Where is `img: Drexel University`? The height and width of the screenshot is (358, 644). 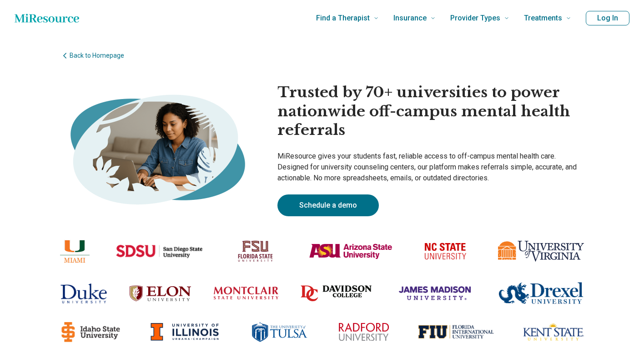 img: Drexel University is located at coordinates (541, 293).